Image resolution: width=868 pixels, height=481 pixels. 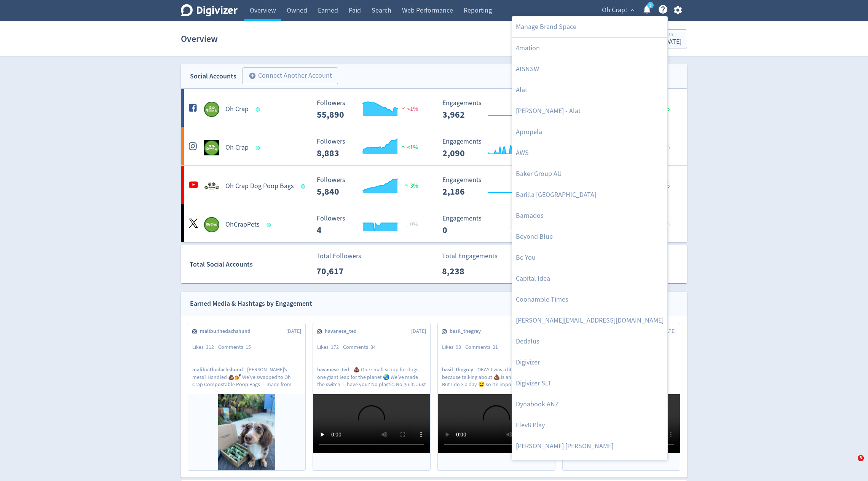 What do you see at coordinates (590, 174) in the screenshot?
I see `a: Baker Group AU` at bounding box center [590, 174].